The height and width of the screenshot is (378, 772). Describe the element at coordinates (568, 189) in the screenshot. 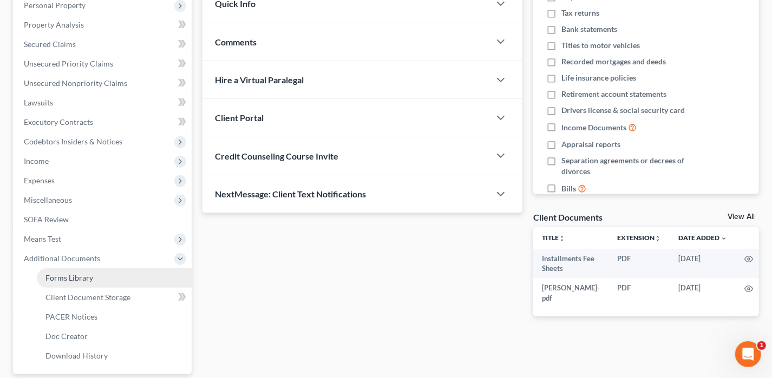

I see `span: Bills` at that location.